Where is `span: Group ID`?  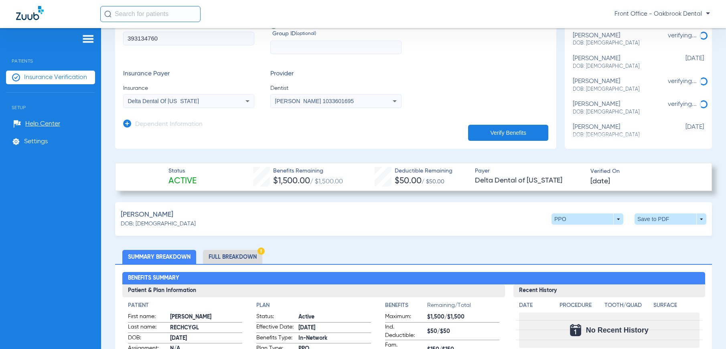
span: Group ID is located at coordinates (337, 34).